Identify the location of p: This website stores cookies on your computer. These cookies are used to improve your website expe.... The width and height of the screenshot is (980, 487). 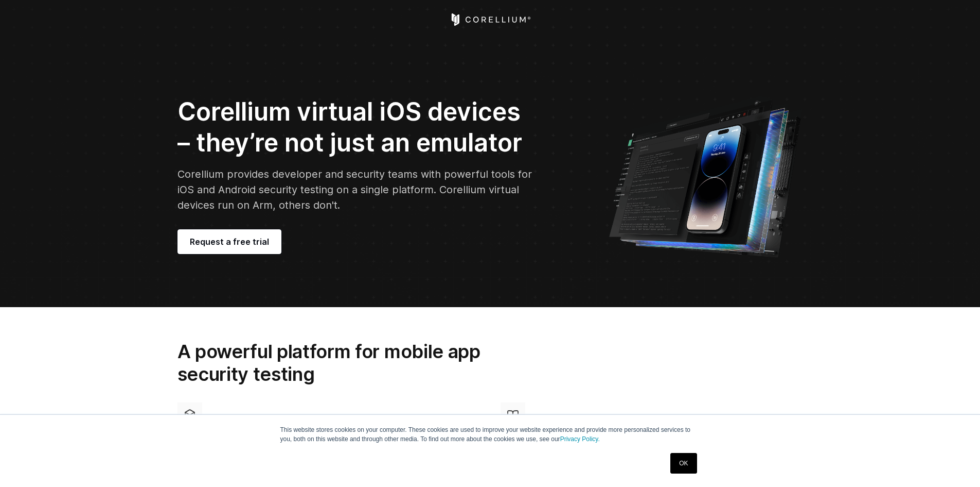
(490, 434).